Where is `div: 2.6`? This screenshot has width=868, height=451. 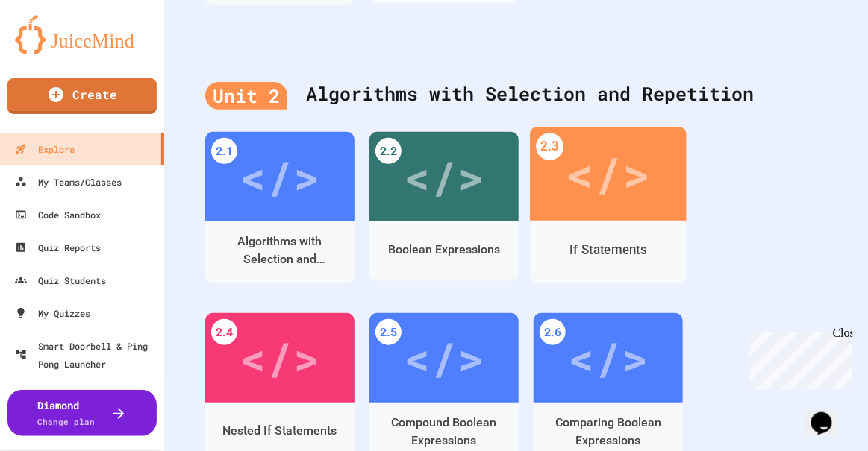
div: 2.6 is located at coordinates (552, 332).